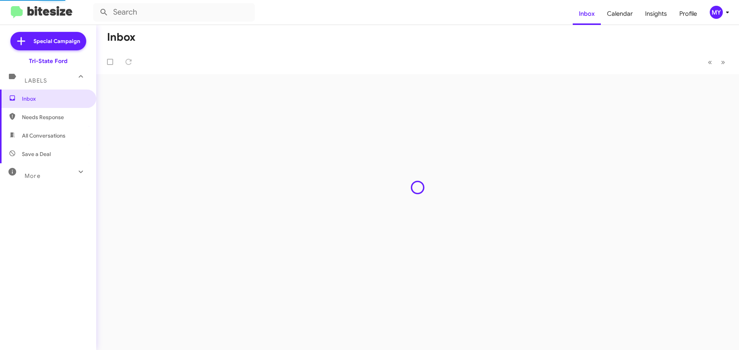  I want to click on button: MY, so click(716, 12).